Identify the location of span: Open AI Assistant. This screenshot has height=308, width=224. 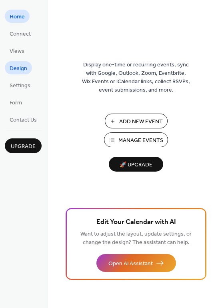
(130, 264).